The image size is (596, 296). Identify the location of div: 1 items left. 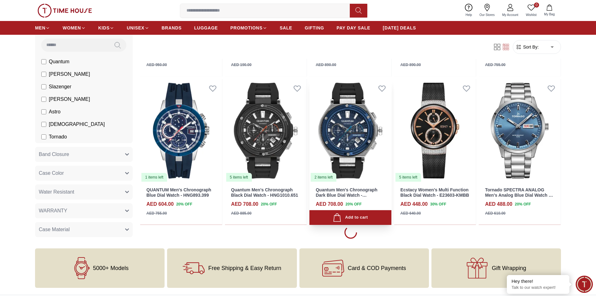
(154, 177).